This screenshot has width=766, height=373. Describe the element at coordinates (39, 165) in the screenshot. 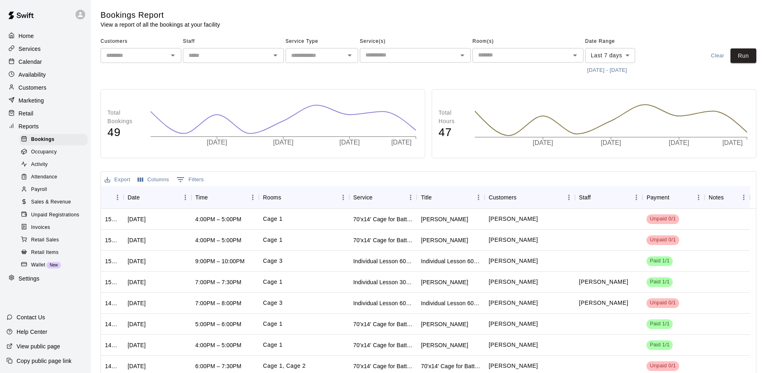

I see `span: Activity` at that location.